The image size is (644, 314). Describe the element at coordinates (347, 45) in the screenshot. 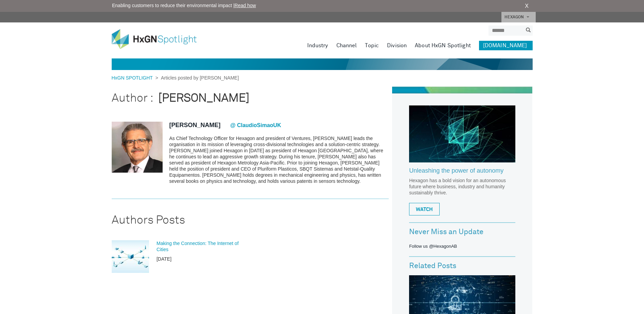

I see `a: Channel` at that location.